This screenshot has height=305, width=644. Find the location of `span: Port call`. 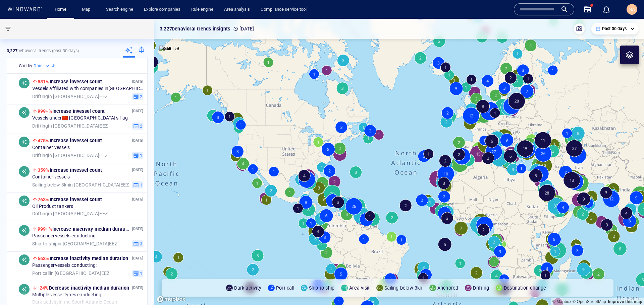

span: Port call is located at coordinates (41, 273).